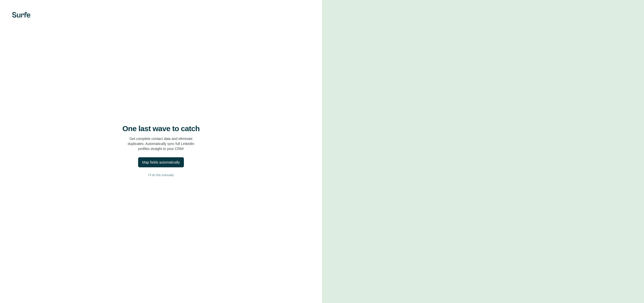 This screenshot has width=644, height=303. Describe the element at coordinates (161, 144) in the screenshot. I see `p: Get complete contact data and eliminate duplicates. Automatically sync full LinkedIn profiles str...` at that location.